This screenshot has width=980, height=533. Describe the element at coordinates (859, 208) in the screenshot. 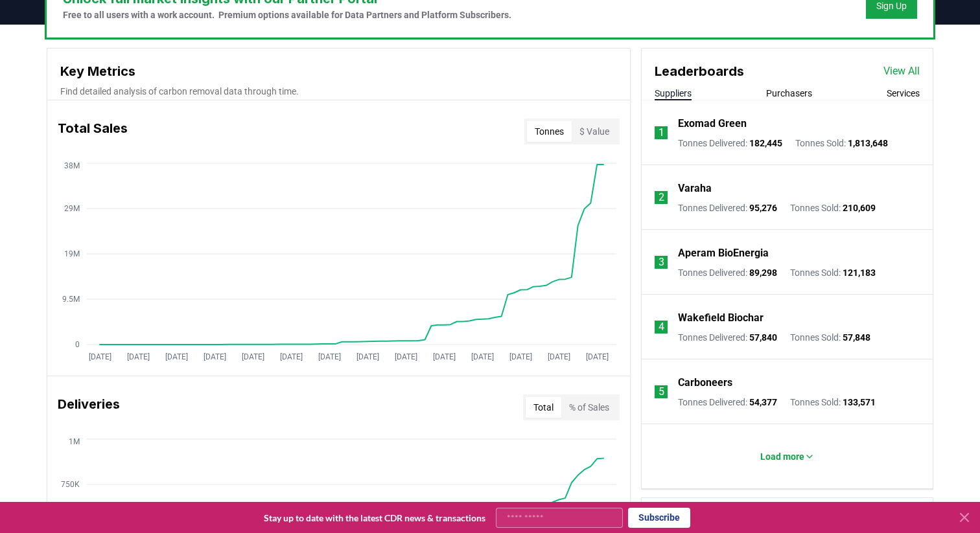

I see `span: 210,609` at that location.